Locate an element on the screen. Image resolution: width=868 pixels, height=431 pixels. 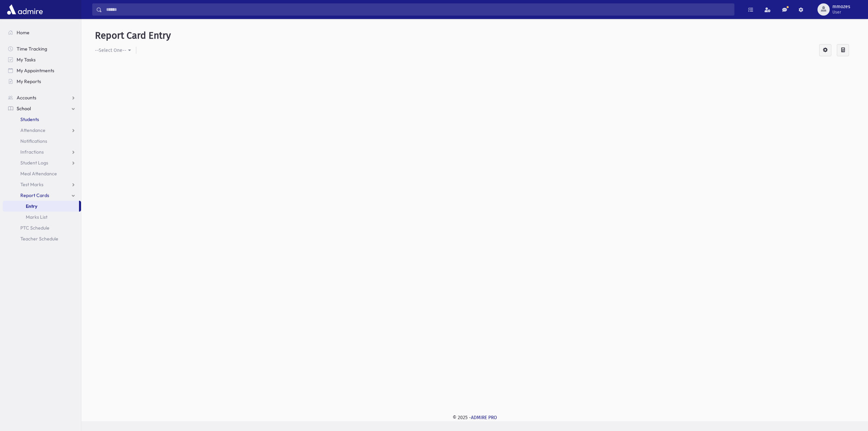
a: Entry is located at coordinates (41, 206).